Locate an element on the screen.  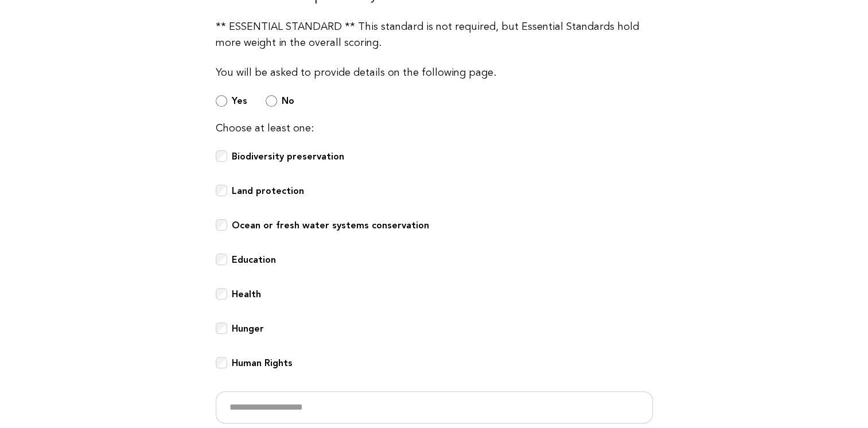
b: Ocean or fresh water systems conservation is located at coordinates (331, 225).